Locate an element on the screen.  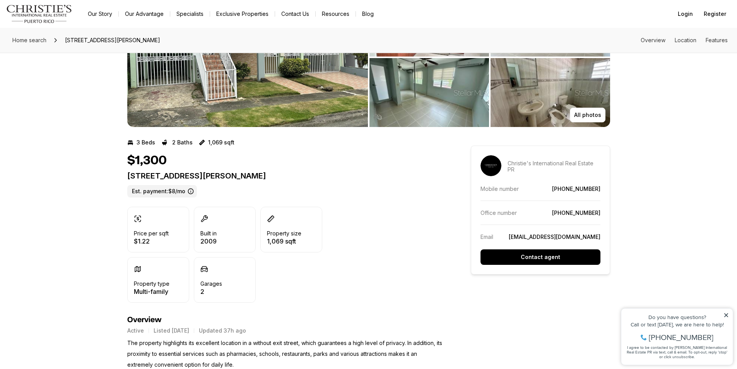
div: Do you have questions? is located at coordinates (60, 20).